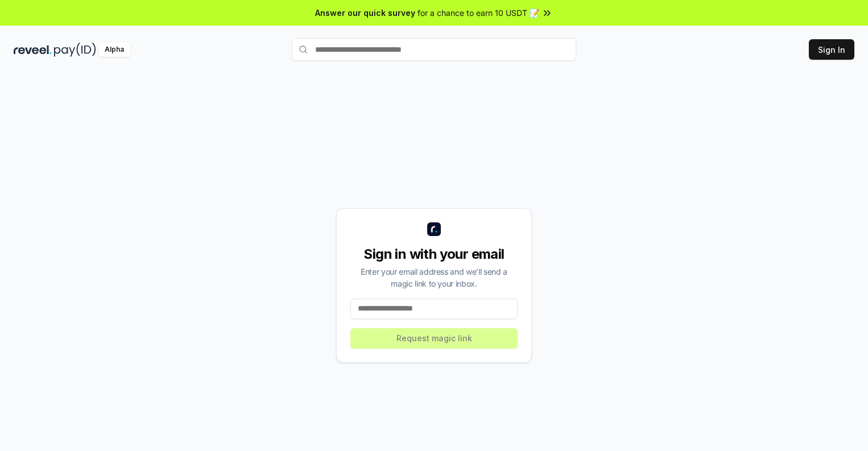 The width and height of the screenshot is (868, 451). Describe the element at coordinates (365, 13) in the screenshot. I see `span: Answer our quick survey` at that location.